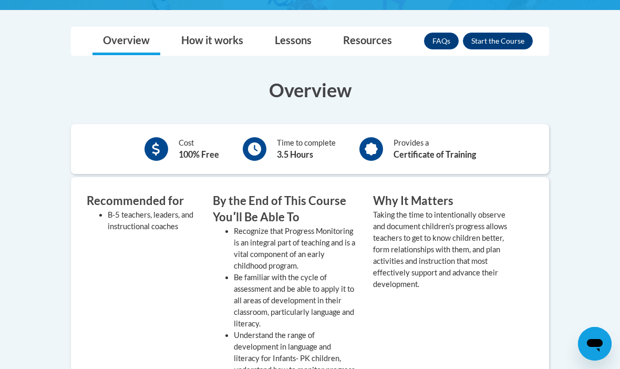 The width and height of the screenshot is (620, 369). What do you see at coordinates (497, 41) in the screenshot?
I see `button: Enroll` at bounding box center [497, 41].